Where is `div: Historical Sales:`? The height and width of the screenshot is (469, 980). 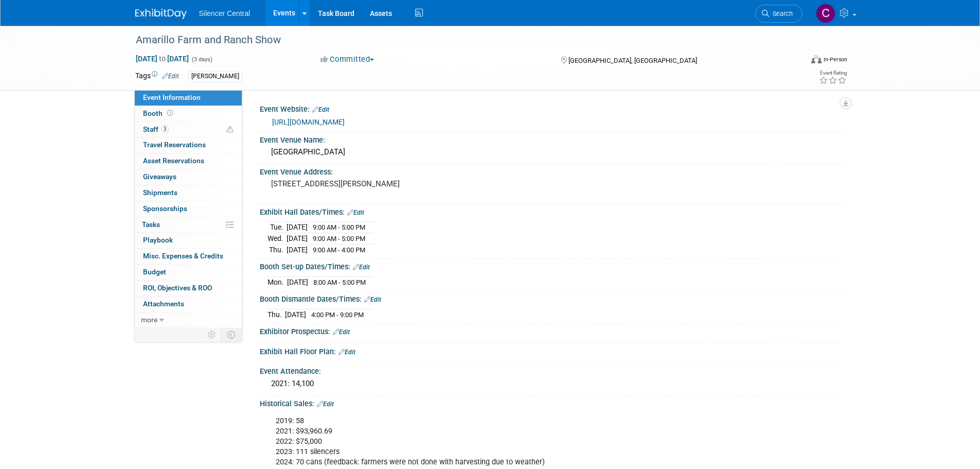
div: Historical Sales: is located at coordinates (552, 402).